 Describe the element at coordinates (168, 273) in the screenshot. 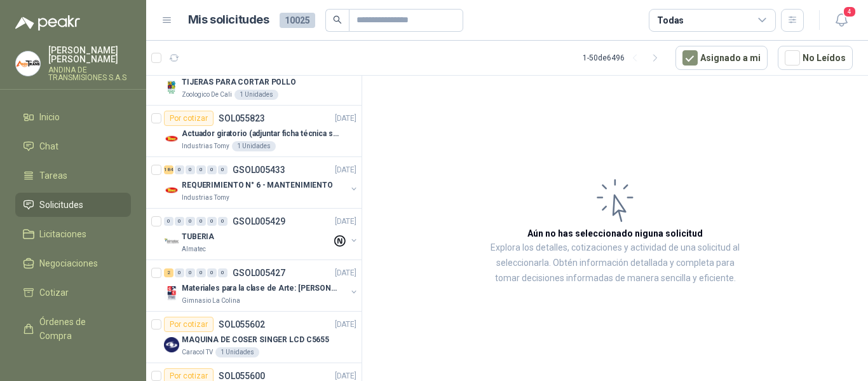

I see `div: 2` at that location.